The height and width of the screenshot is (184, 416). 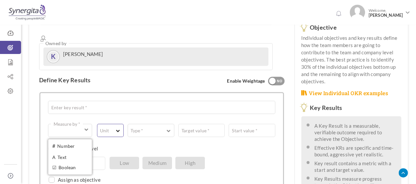 What do you see at coordinates (355, 132) in the screenshot?
I see `li: A Key Result is a measurable, verifiable outcome required to achieve the Objective.` at bounding box center [355, 132].